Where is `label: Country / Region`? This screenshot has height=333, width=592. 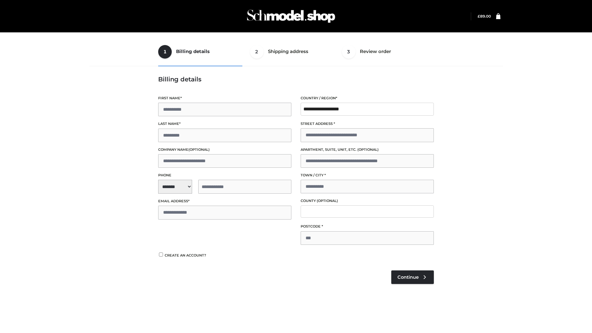 label: Country / Region is located at coordinates (367, 98).